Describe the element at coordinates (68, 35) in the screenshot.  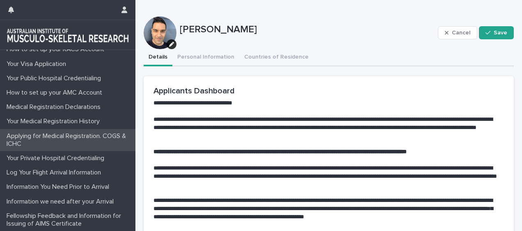
I see `img: 1xcjEmqDTcmQhduivVBy` at that location.